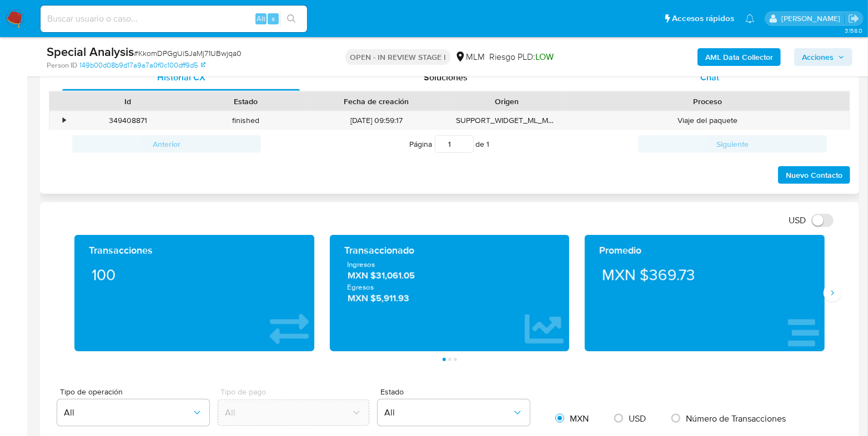  I want to click on a: 149b00d08b9d17a9a7a0f0c100dff9d5, so click(143, 66).